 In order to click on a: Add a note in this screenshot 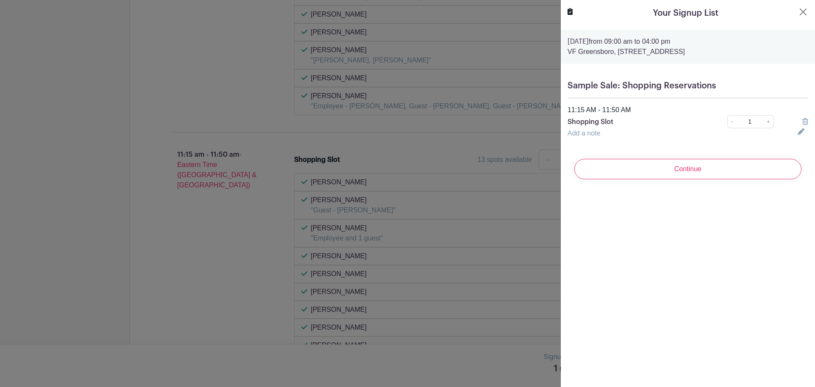, I will do `click(584, 133)`.